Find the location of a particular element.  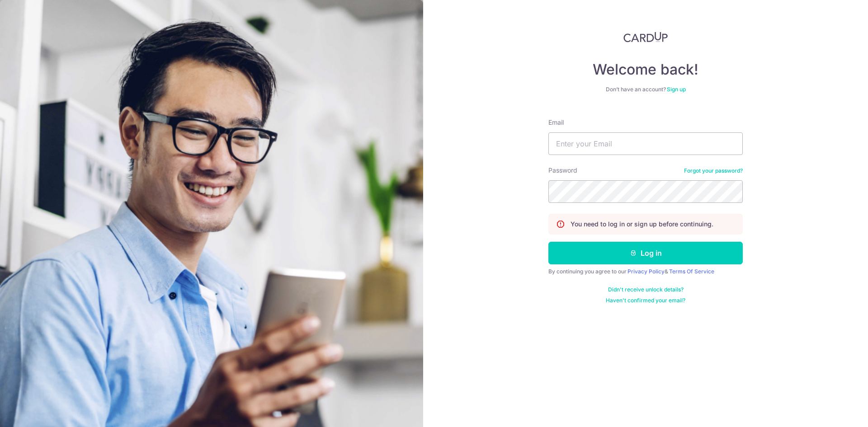

input: Enter your Email is located at coordinates (645, 143).